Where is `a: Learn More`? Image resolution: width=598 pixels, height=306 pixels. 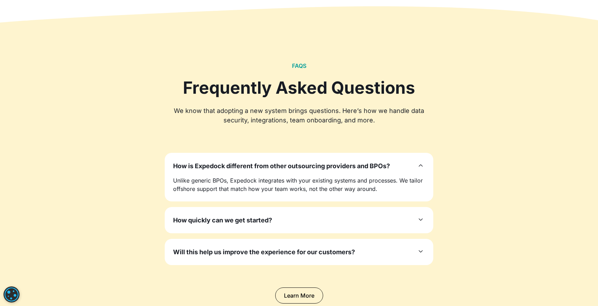 a: Learn More is located at coordinates (299, 295).